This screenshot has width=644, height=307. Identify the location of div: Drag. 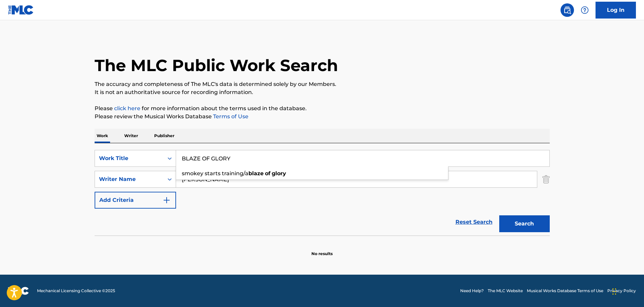
(614, 291).